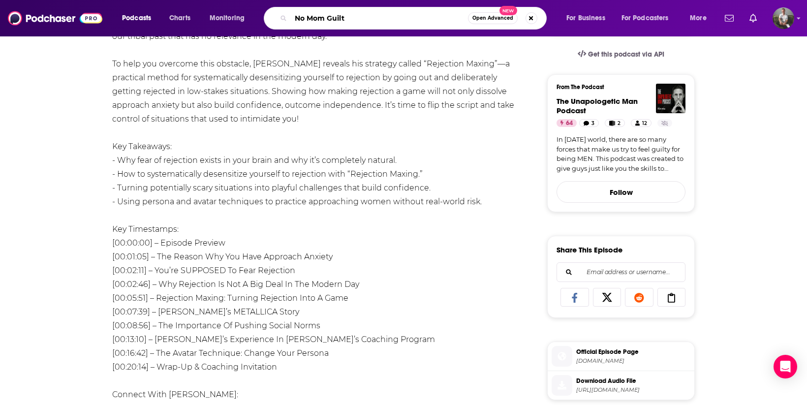 This screenshot has height=408, width=807. Describe the element at coordinates (784, 18) in the screenshot. I see `img: User Profile` at that location.